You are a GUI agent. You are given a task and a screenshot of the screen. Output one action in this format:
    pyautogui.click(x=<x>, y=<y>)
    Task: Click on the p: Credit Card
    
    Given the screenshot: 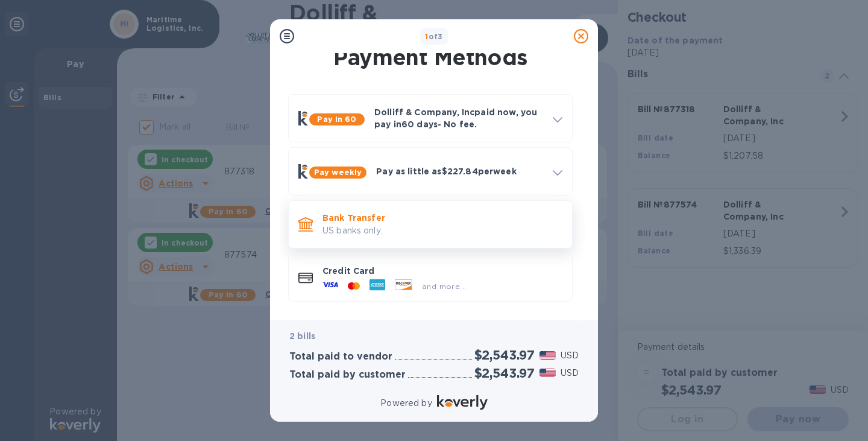 What is the action you would take?
    pyautogui.click(x=442, y=271)
    